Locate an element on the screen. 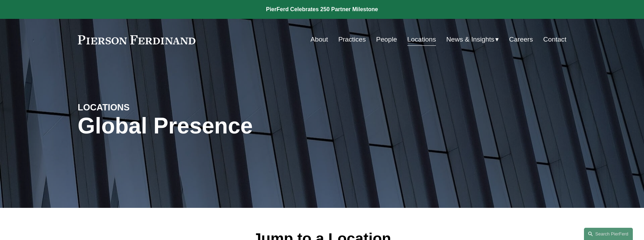 The width and height of the screenshot is (644, 240). a: Practices is located at coordinates (352, 39).